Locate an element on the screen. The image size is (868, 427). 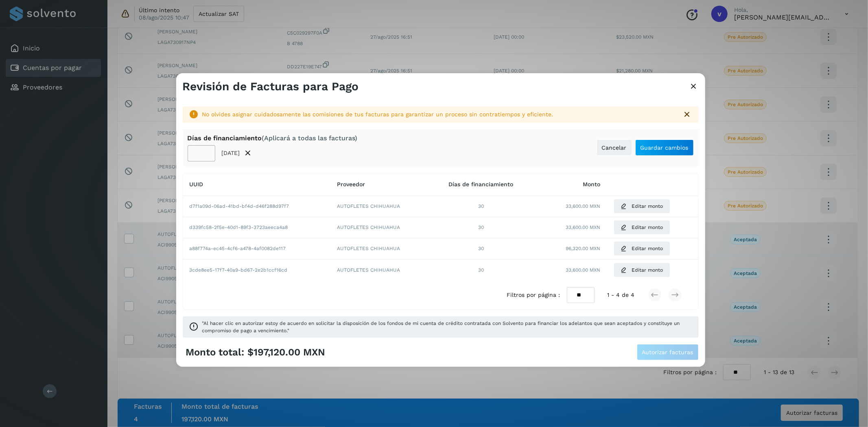
div: Días de financiamiento is located at coordinates (273, 138).